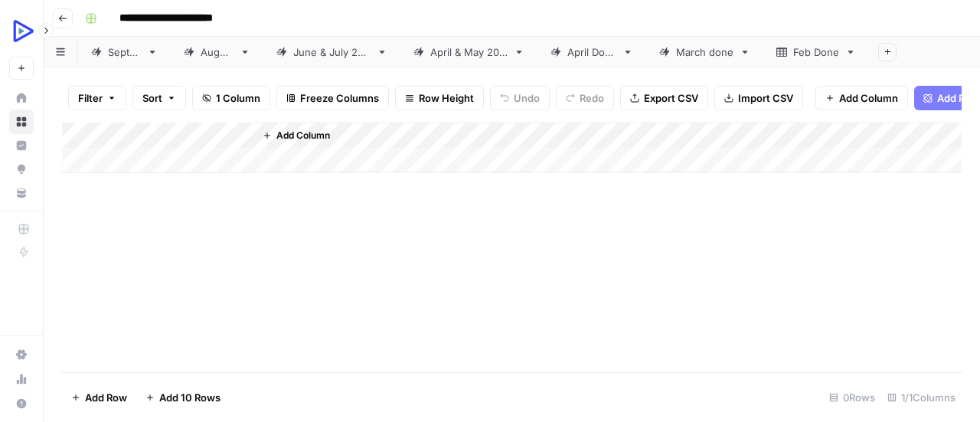 The image size is (980, 422). Describe the element at coordinates (339, 98) in the screenshot. I see `span: Freeze Columns` at that location.